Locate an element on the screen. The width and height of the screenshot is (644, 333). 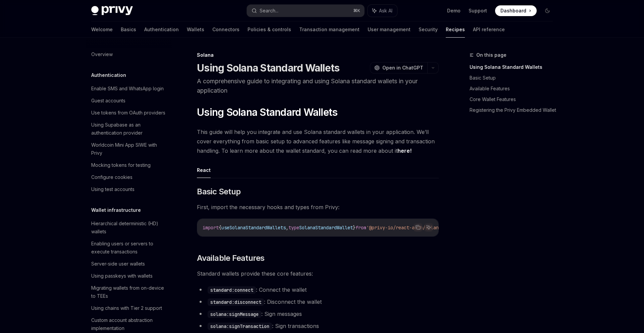
a: Migrating wallets from on-device to TEEs is located at coordinates (129, 292).